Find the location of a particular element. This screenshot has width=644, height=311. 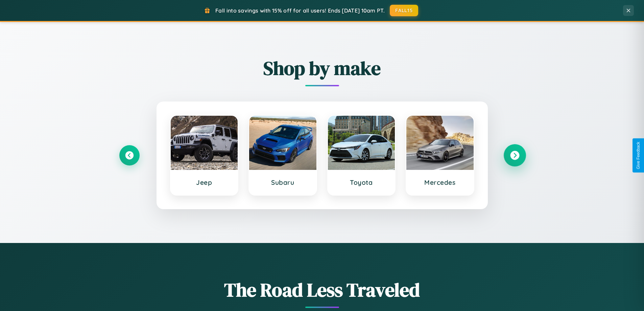

h1: The Road Less Traveled is located at coordinates (322, 289).